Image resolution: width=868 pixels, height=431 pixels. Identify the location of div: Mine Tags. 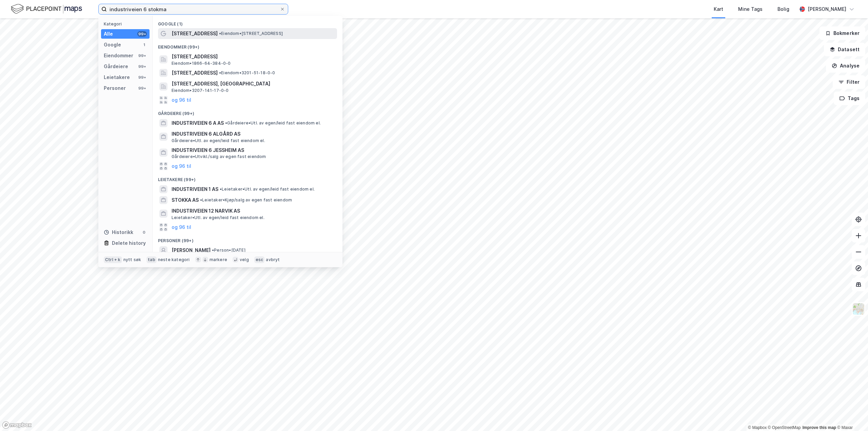
(750, 9).